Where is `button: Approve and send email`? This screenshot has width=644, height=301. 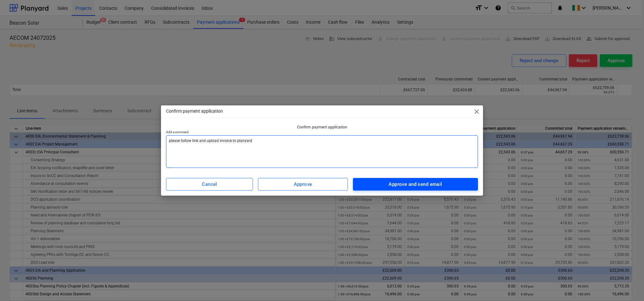
button: Approve and send email is located at coordinates (415, 184).